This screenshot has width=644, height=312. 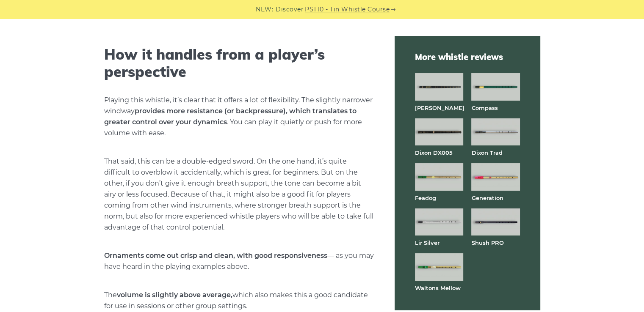 I want to click on strong: Feadog, so click(x=425, y=198).